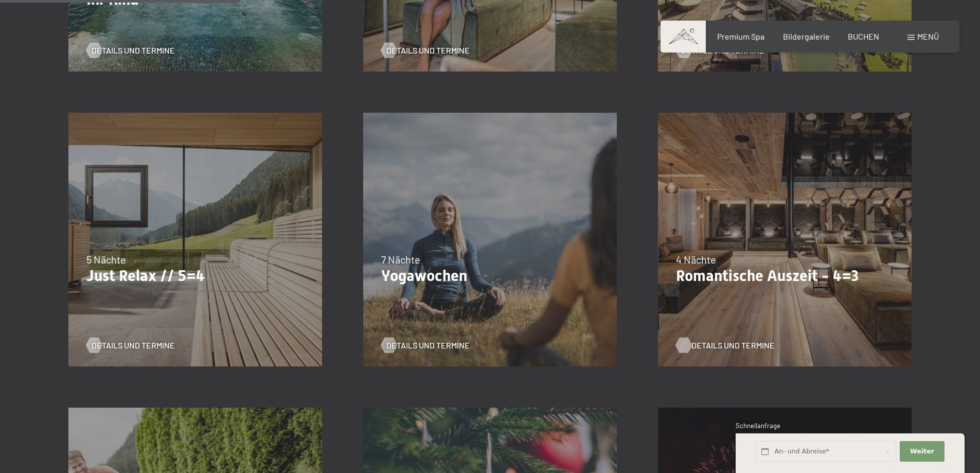 The height and width of the screenshot is (473, 980). What do you see at coordinates (806, 36) in the screenshot?
I see `span: Bildergalerie` at bounding box center [806, 36].